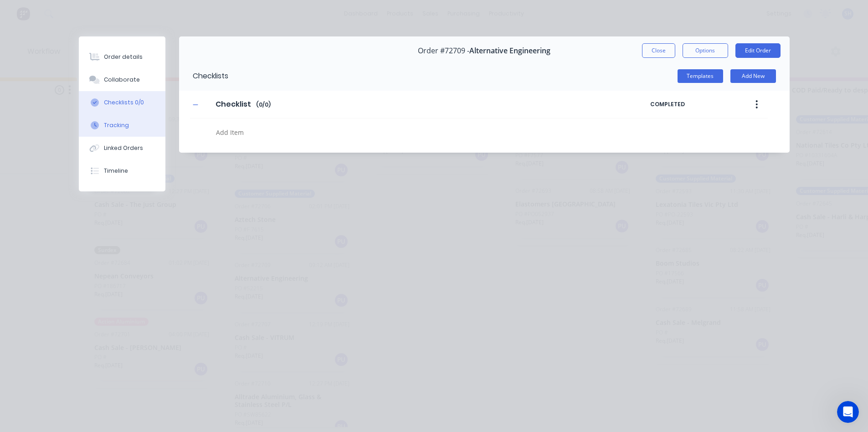 Image resolution: width=868 pixels, height=432 pixels. What do you see at coordinates (204, 76) in the screenshot?
I see `div: Checklists` at bounding box center [204, 76].